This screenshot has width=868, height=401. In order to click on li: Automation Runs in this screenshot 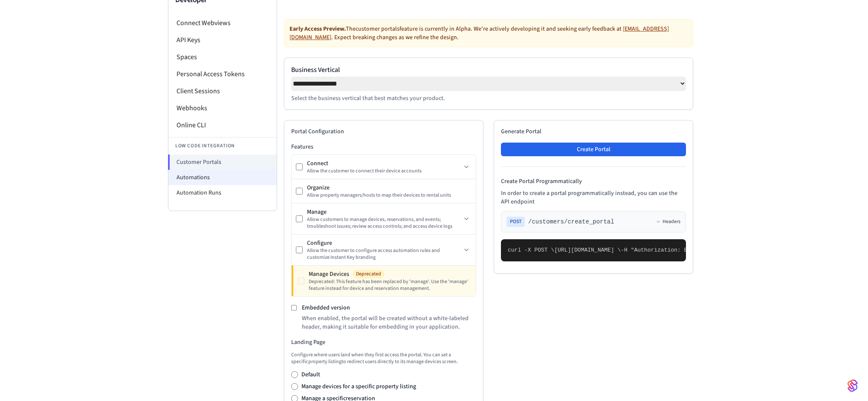, I will do `click(223, 193)`.